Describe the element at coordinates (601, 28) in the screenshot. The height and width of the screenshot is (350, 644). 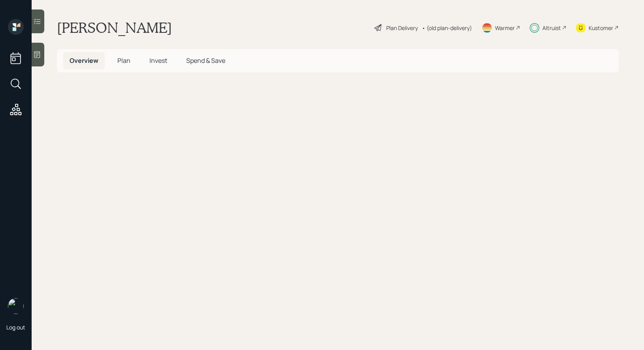
I see `div: Kustomer` at that location.